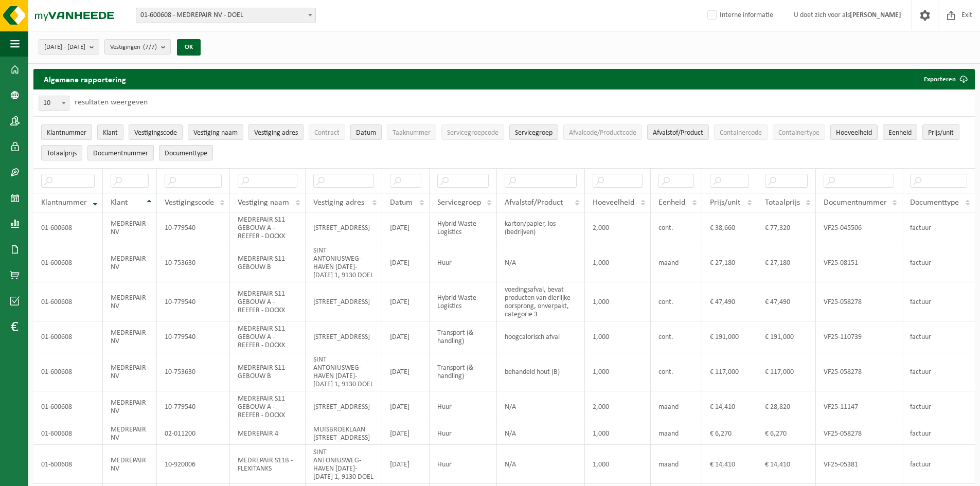  I want to click on button: VestigingscodeVestigingscode: Activate to sort, so click(155, 132).